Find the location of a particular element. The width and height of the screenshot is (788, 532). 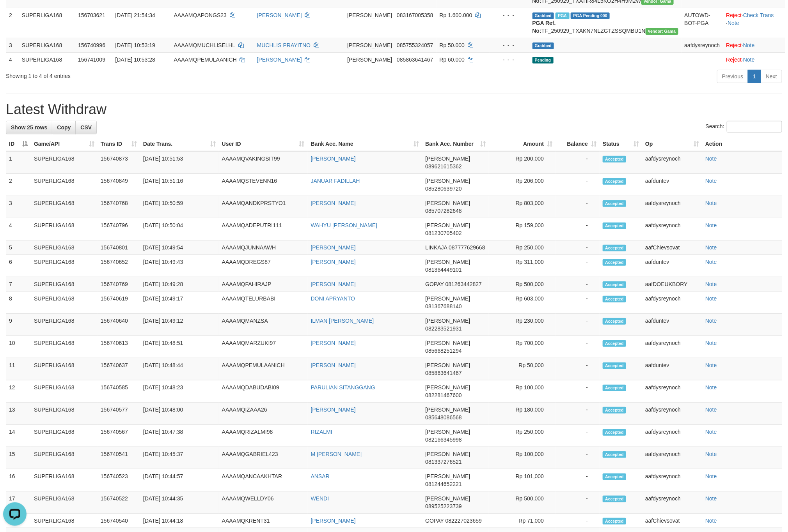

td: Rp 603,000 is located at coordinates (522, 302).